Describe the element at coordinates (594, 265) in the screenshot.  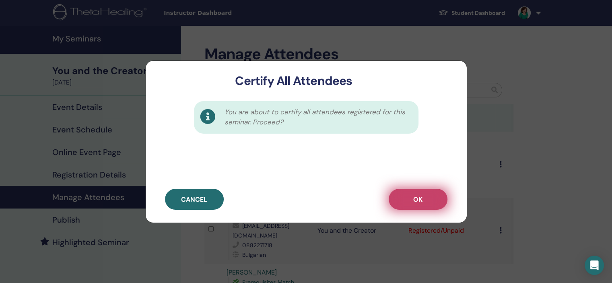
I see `div: Open Intercom Messenger` at that location.